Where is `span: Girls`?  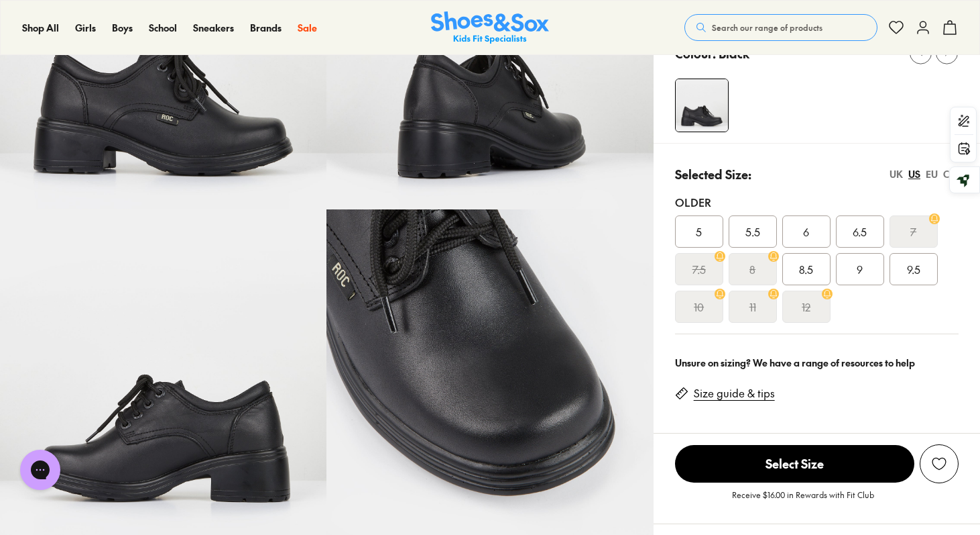 span: Girls is located at coordinates (85, 27).